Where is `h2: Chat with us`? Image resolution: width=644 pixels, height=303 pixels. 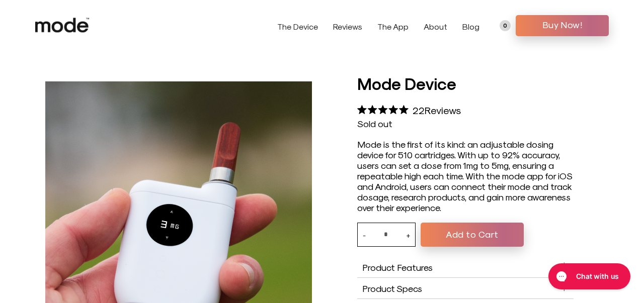 h2: Chat with us is located at coordinates (54, 17).